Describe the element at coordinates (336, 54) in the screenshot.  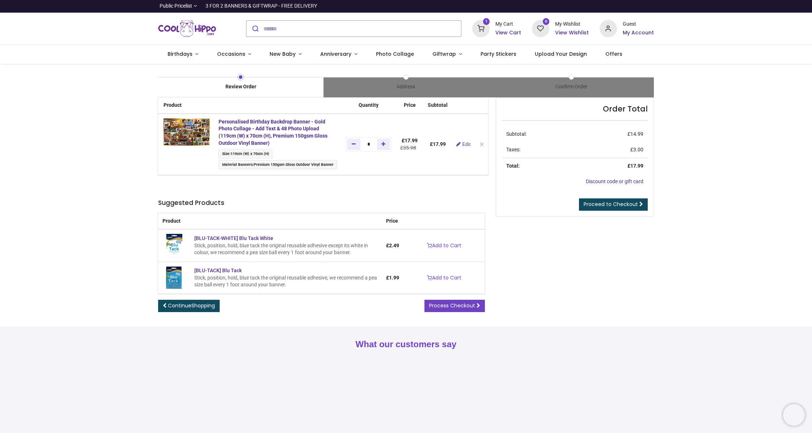
I see `span: Anniversary` at that location.